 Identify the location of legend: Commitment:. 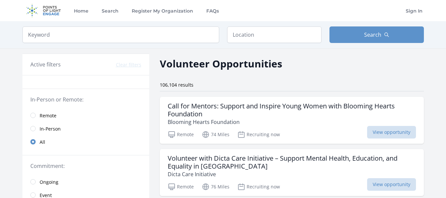
(86, 166).